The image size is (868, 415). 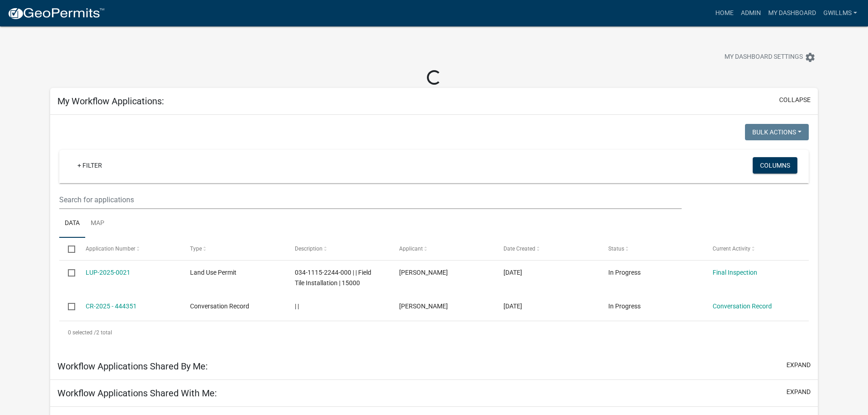 What do you see at coordinates (795, 100) in the screenshot?
I see `button: collapse` at bounding box center [795, 100].